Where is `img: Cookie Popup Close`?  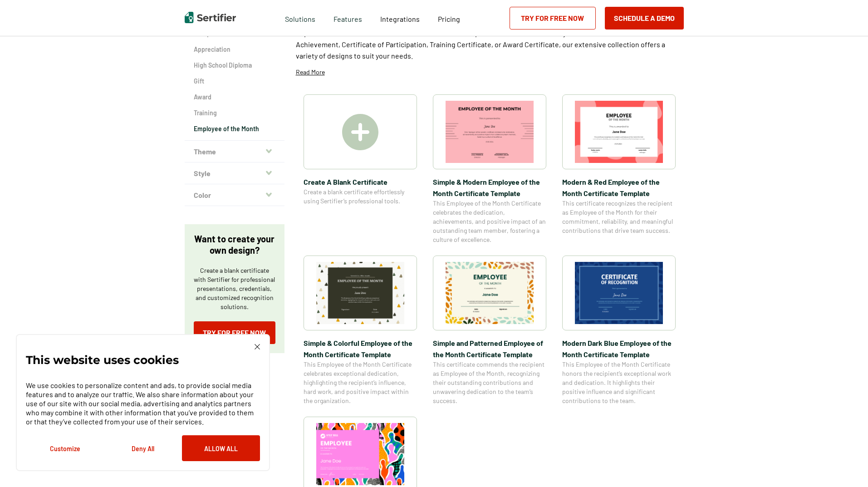 img: Cookie Popup Close is located at coordinates (257, 347).